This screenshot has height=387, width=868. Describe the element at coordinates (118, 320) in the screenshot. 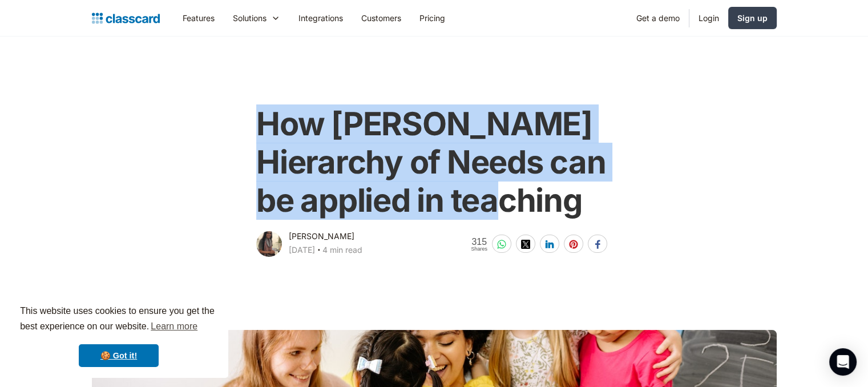

I see `span: This website uses cookies to ensure you get the best experience on our website.` at that location.